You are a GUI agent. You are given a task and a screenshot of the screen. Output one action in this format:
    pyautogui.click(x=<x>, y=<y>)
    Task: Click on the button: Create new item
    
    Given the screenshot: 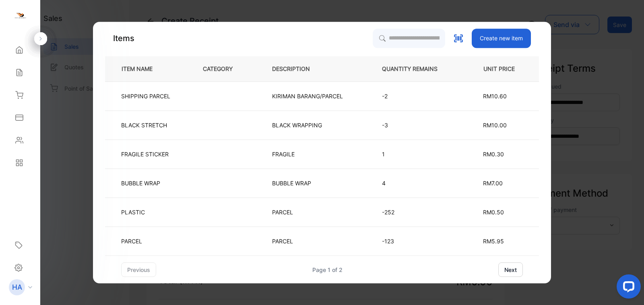 What is the action you would take?
    pyautogui.click(x=501, y=38)
    